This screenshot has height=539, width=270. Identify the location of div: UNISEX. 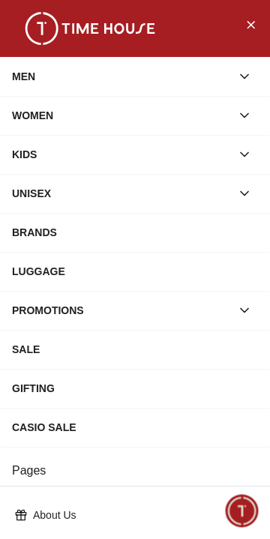
(121, 193).